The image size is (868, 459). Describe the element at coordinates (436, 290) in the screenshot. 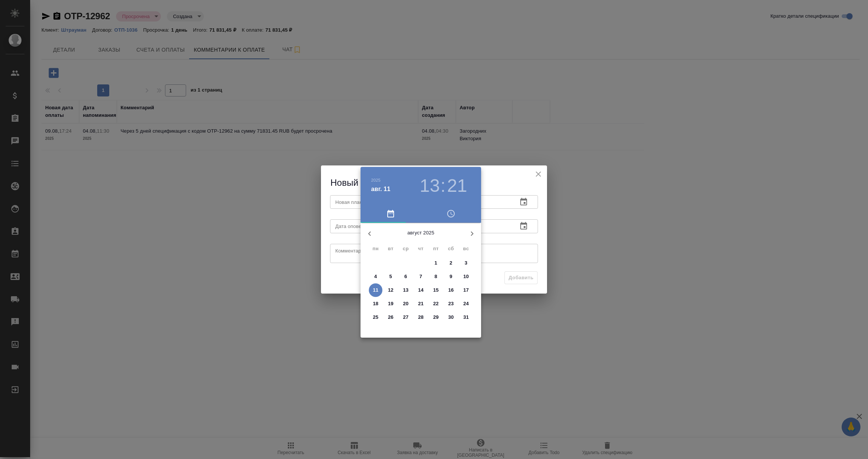

I see `p: 15` at that location.